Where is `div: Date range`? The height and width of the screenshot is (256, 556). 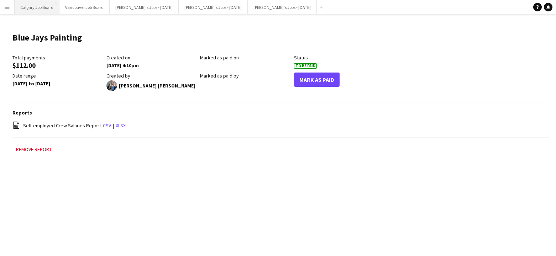
div: Date range is located at coordinates (58, 76).